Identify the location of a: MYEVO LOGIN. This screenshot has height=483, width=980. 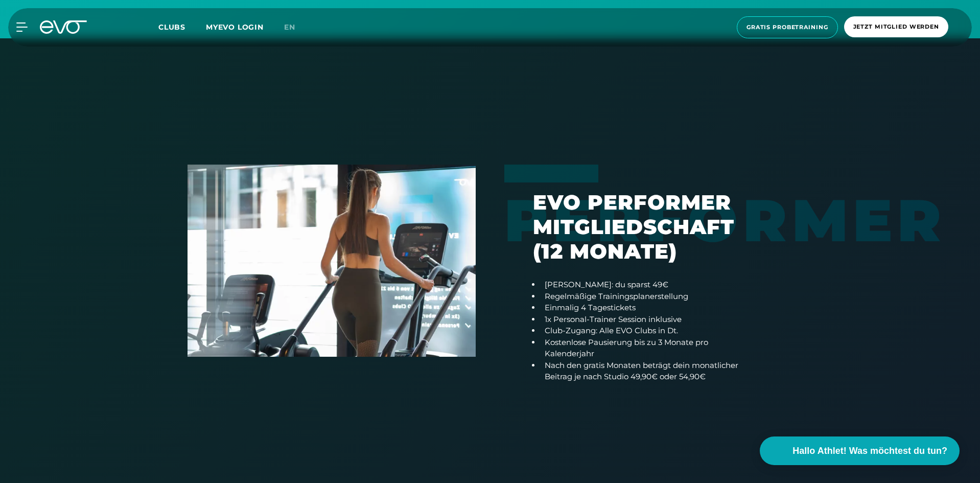
(234, 27).